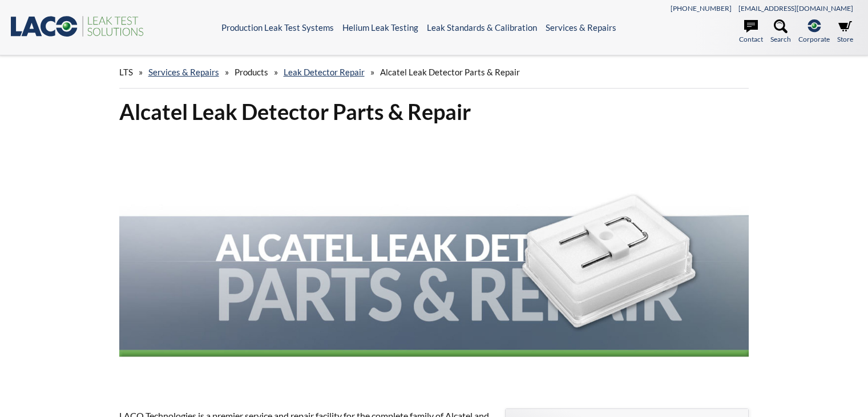 The image size is (868, 417). Describe the element at coordinates (324, 72) in the screenshot. I see `a: Leak Detector Repair` at that location.